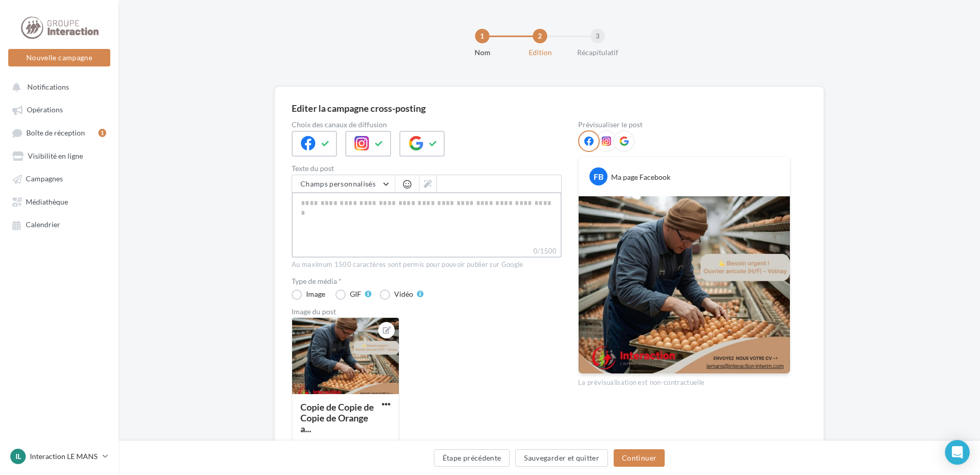 The width and height of the screenshot is (980, 475). Describe the element at coordinates (958, 452) in the screenshot. I see `div: Open Intercom Messenger` at that location.